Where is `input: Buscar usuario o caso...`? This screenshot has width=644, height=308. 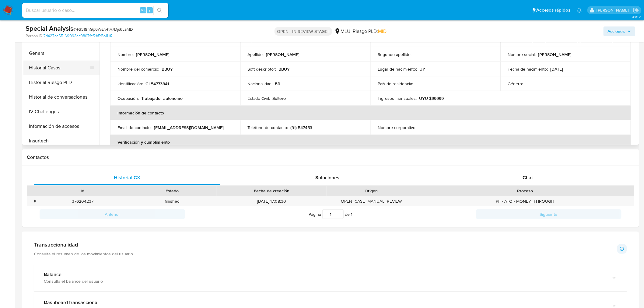 input: Buscar usuario o caso... is located at coordinates (95, 11).